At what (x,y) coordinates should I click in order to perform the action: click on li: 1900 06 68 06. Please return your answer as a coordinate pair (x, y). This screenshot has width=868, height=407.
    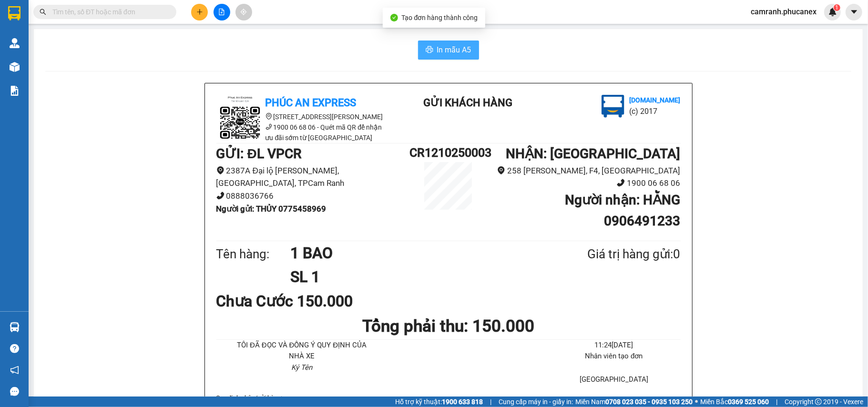
    Looking at the image, I should click on (584, 183).